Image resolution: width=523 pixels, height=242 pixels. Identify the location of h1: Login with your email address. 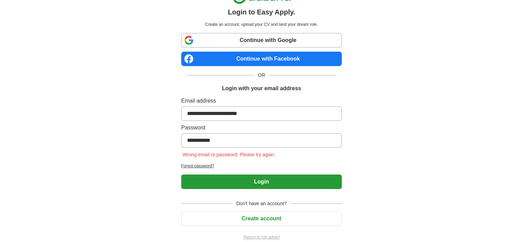
(261, 88).